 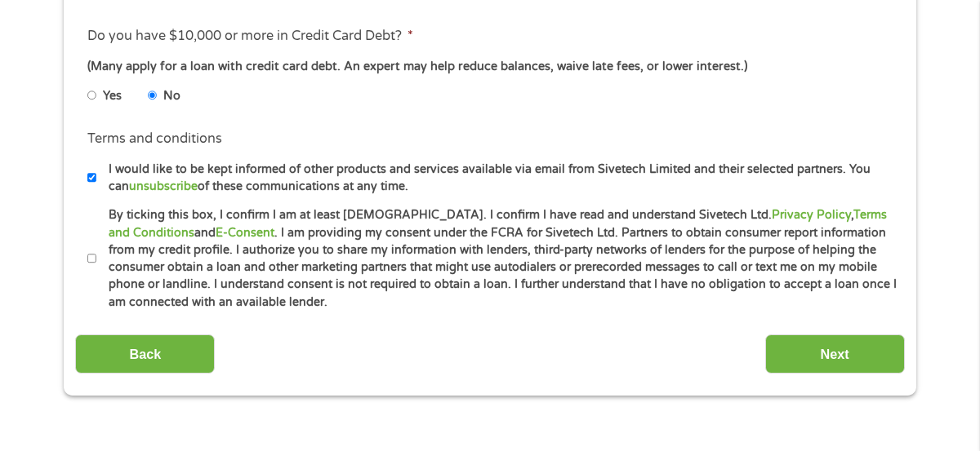 What do you see at coordinates (490, 67) in the screenshot?
I see `div: (Many apply for a loan with credit card debt. An expert may help reduce balances, waive late fees...` at bounding box center [490, 67].